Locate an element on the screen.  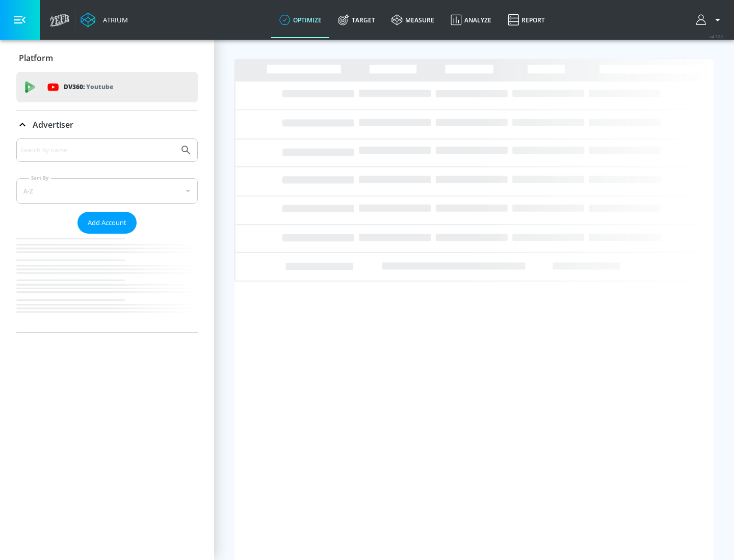
a: optimize is located at coordinates (301, 20).